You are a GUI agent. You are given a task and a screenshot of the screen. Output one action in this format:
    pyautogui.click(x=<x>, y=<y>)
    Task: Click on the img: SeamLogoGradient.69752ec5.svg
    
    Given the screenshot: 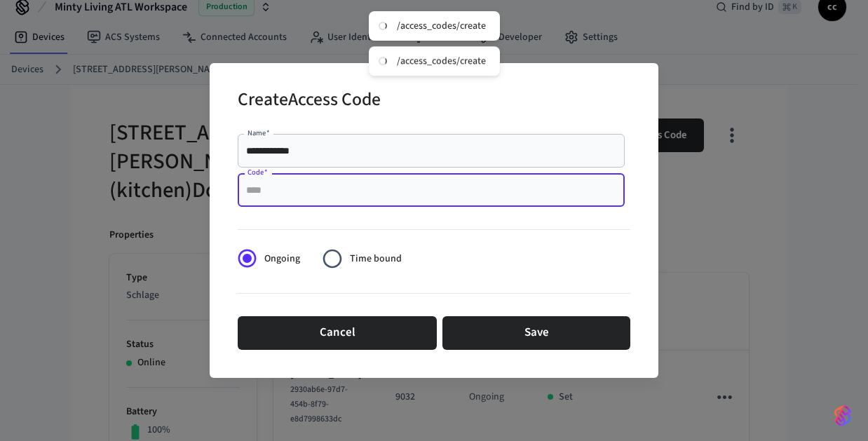 What is the action you would take?
    pyautogui.click(x=843, y=416)
    